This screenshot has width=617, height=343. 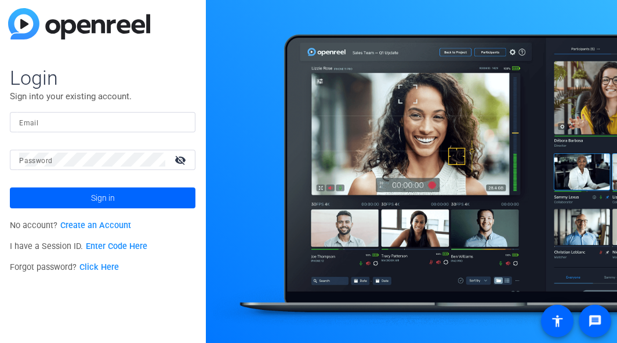 What do you see at coordinates (64, 267) in the screenshot?
I see `span: Forgot password?` at bounding box center [64, 267].